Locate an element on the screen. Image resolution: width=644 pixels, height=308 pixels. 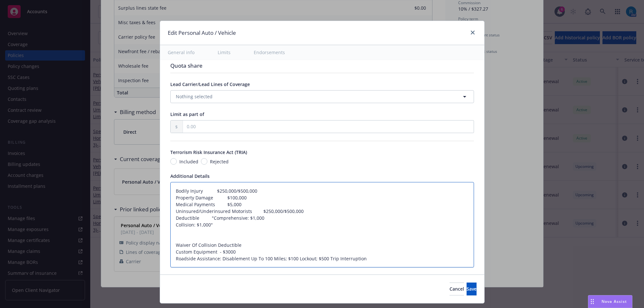
button: Limits is located at coordinates (224, 52).